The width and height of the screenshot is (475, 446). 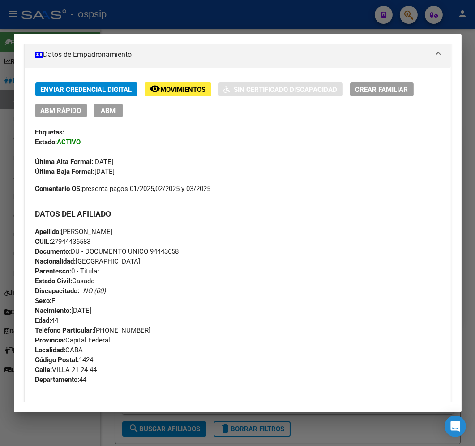 What do you see at coordinates (65, 281) in the screenshot?
I see `span: Casado` at bounding box center [65, 281].